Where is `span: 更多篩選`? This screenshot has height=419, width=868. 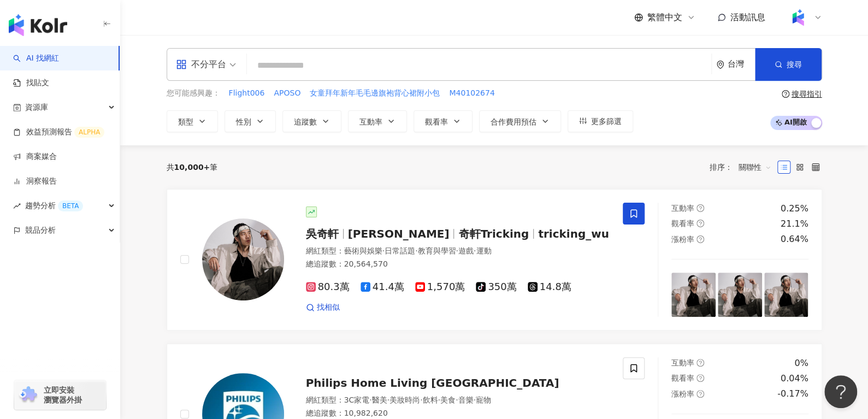 span: 更多篩選 is located at coordinates (607, 121).